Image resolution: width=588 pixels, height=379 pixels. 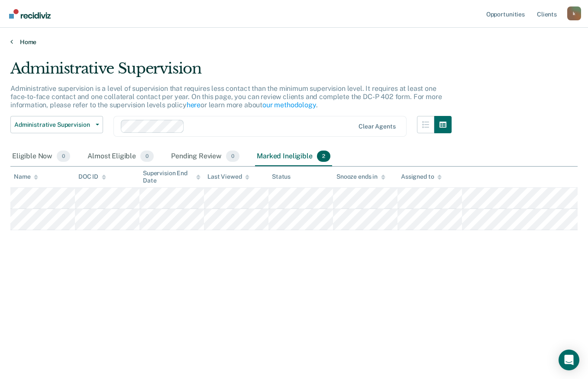 I want to click on div: Name, so click(x=26, y=177).